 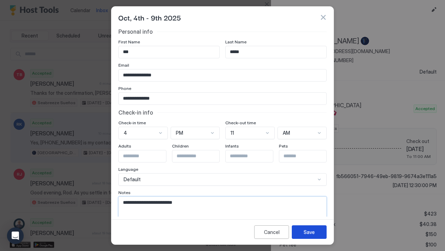 What do you see at coordinates (15, 236) in the screenshot?
I see `div: Open Intercom Messenger` at bounding box center [15, 236].